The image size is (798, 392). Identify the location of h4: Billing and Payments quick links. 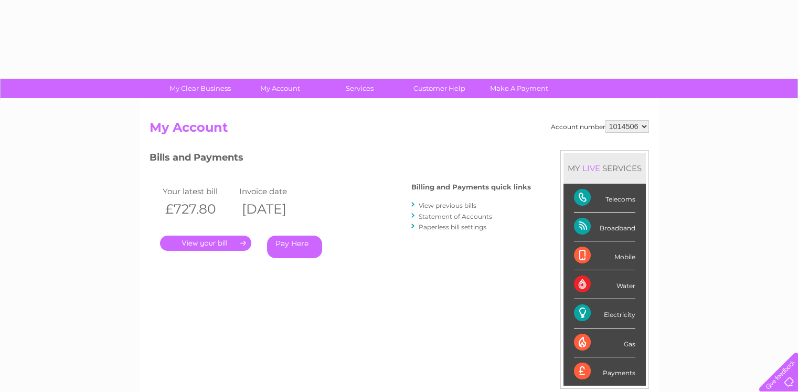
(471, 187).